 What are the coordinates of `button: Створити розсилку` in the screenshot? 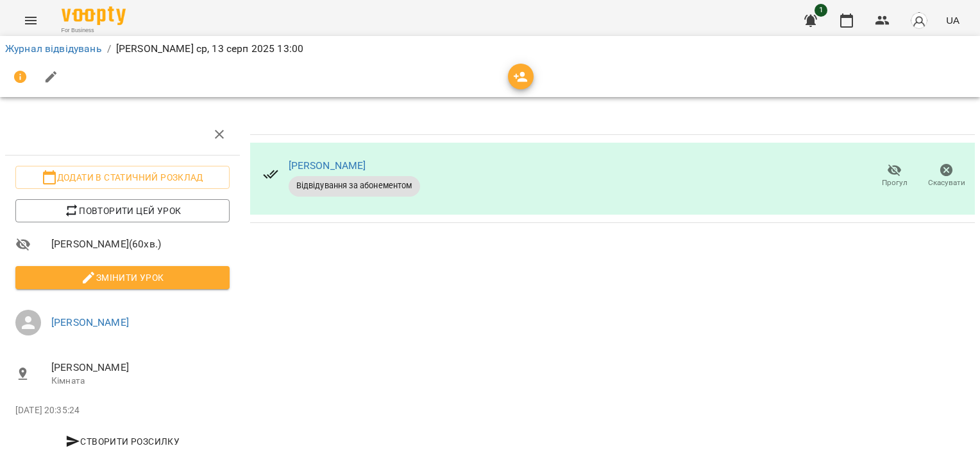 It's located at (122, 441).